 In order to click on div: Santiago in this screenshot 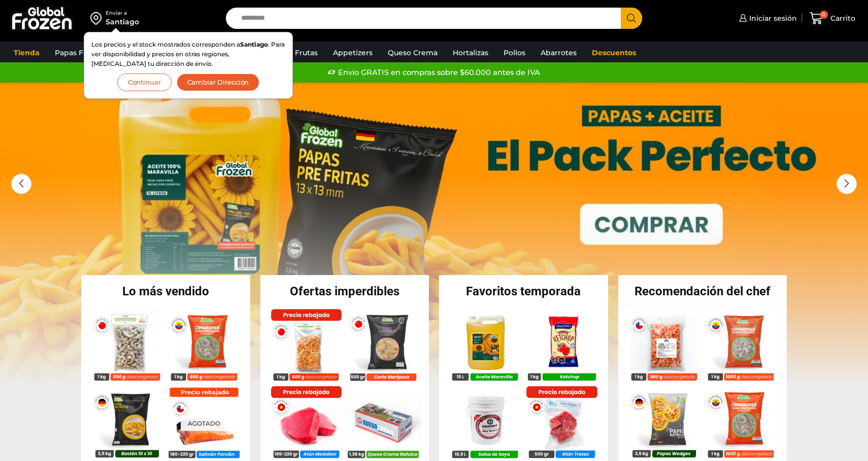, I will do `click(122, 22)`.